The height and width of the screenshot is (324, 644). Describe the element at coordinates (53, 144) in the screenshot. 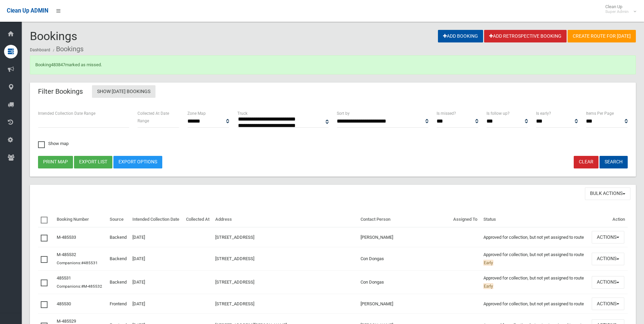

I see `span: Show map` at that location.